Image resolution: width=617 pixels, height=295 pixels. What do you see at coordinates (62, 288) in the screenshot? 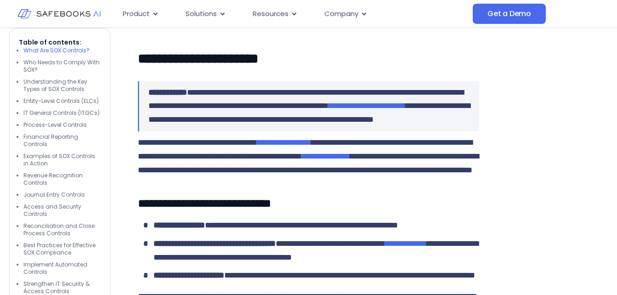
I see `li: Strengthen IT Security & Access Controls` at bounding box center [62, 288].